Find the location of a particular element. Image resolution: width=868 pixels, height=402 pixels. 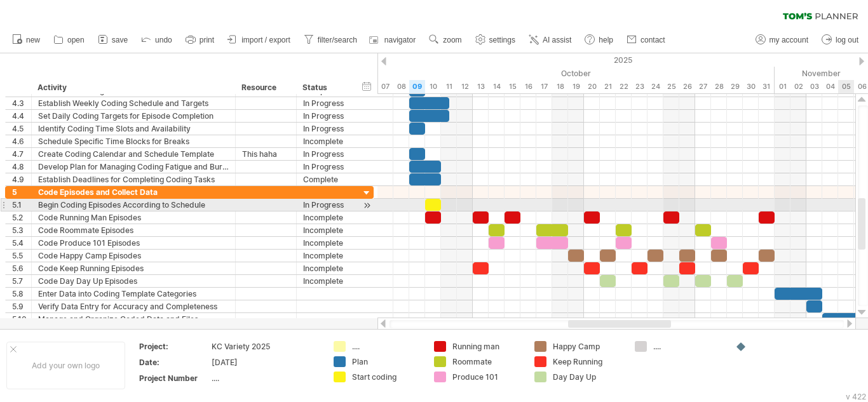

div: Establish Weekly Coding Schedule and Targets is located at coordinates (134, 103).